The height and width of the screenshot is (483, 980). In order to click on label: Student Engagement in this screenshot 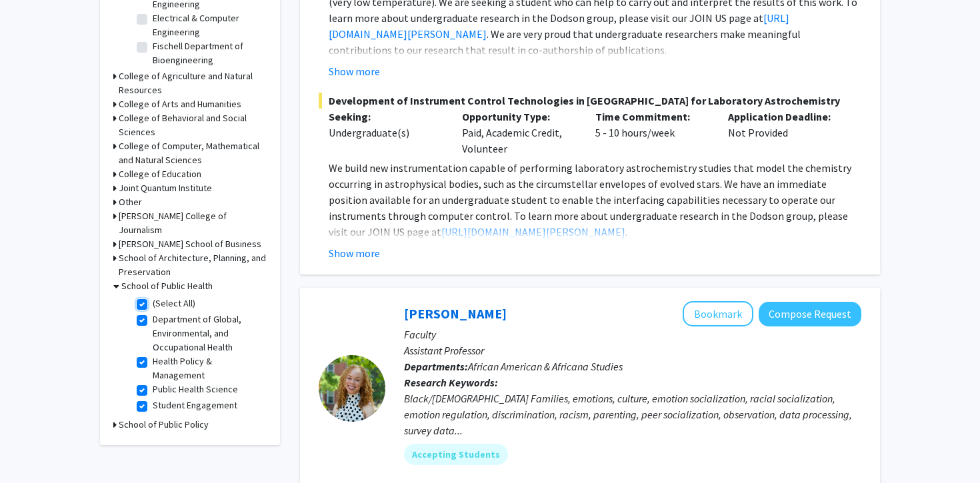, I will do `click(195, 405)`.